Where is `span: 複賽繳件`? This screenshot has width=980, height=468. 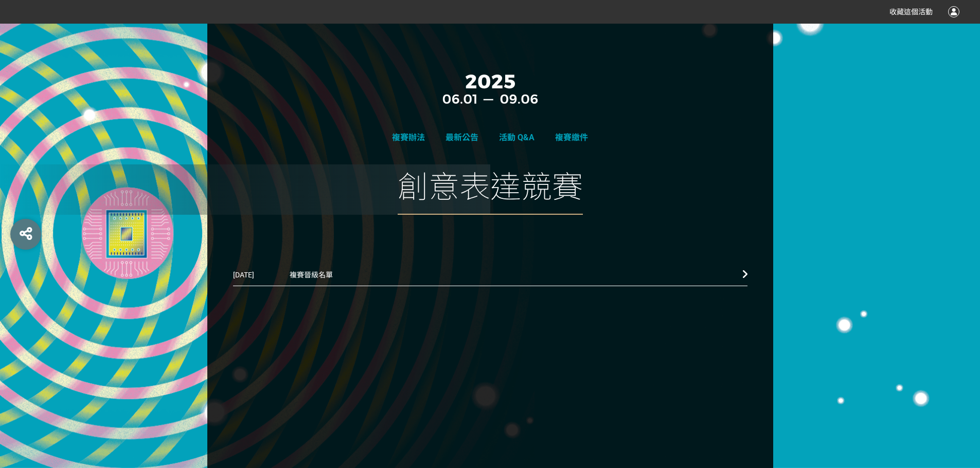 span: 複賽繳件 is located at coordinates (571, 137).